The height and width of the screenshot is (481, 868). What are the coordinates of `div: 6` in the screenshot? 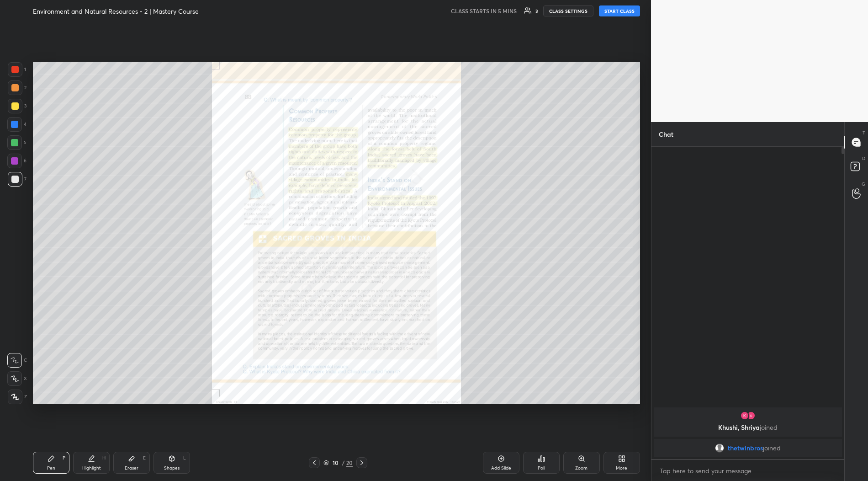 It's located at (17, 161).